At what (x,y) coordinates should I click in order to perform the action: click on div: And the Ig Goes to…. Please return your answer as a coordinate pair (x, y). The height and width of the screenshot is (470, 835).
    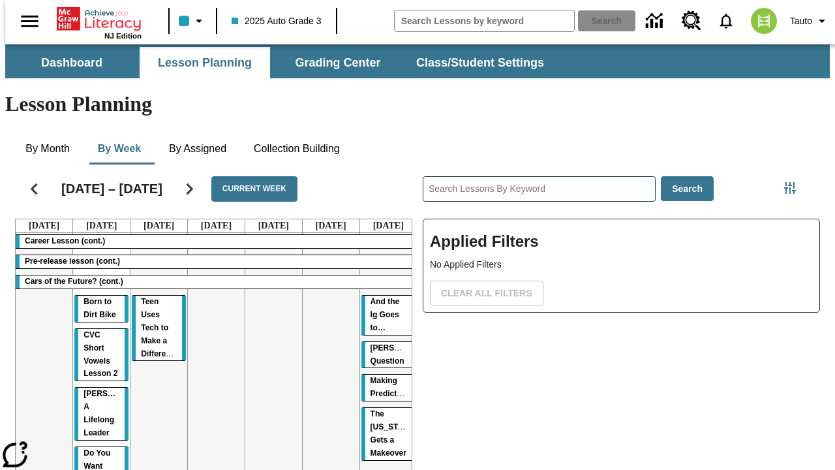
    Looking at the image, I should click on (388, 315).